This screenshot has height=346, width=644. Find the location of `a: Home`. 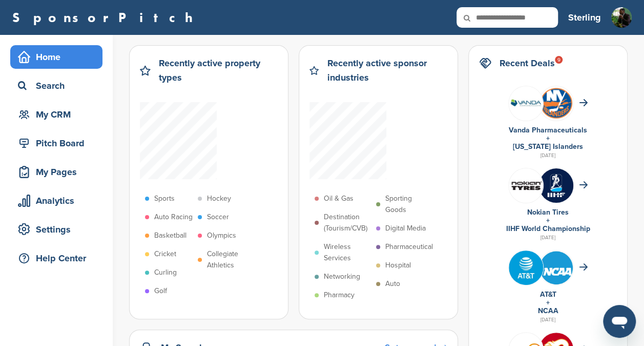

a: Home is located at coordinates (56, 57).